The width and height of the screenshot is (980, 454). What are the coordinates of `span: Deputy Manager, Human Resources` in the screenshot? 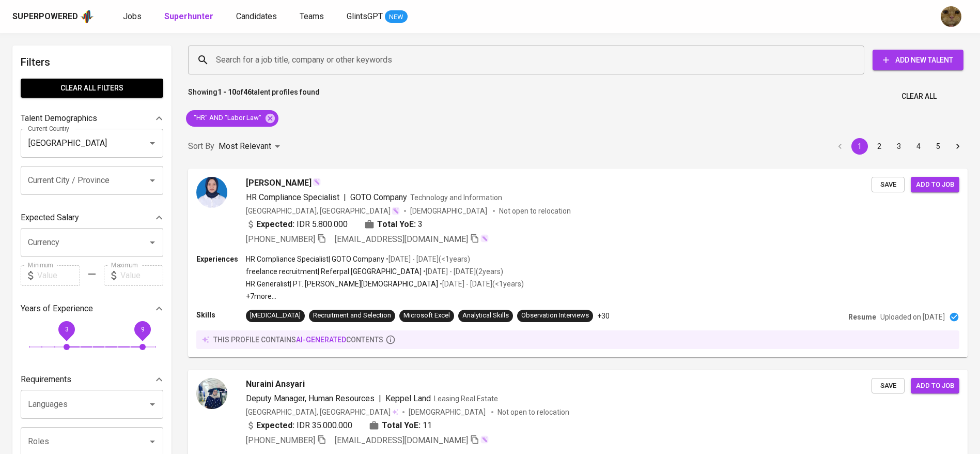 It's located at (310, 398).